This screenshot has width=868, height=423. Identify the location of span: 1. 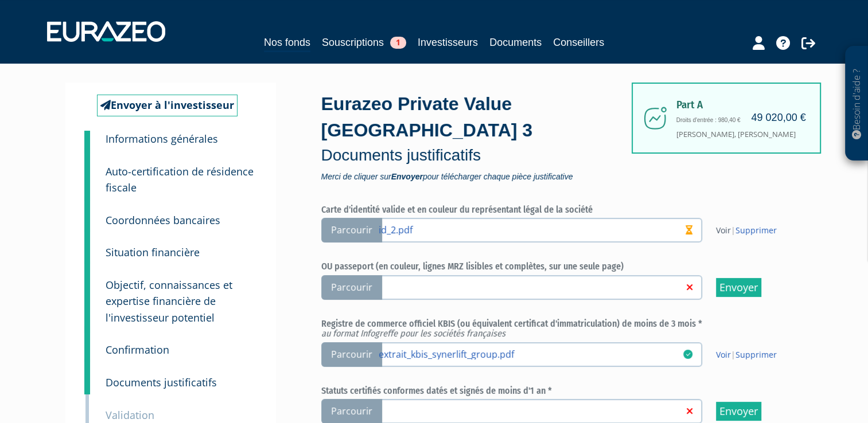
(398, 42).